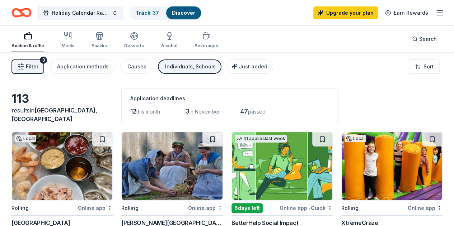 This screenshot has width=454, height=226. What do you see at coordinates (392, 166) in the screenshot?
I see `img: Image for XtremeCraze` at bounding box center [392, 166].